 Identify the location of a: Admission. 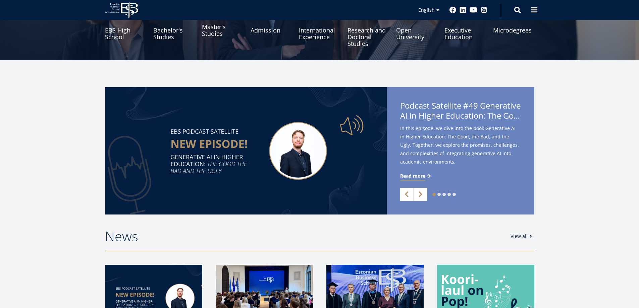
(271, 30).